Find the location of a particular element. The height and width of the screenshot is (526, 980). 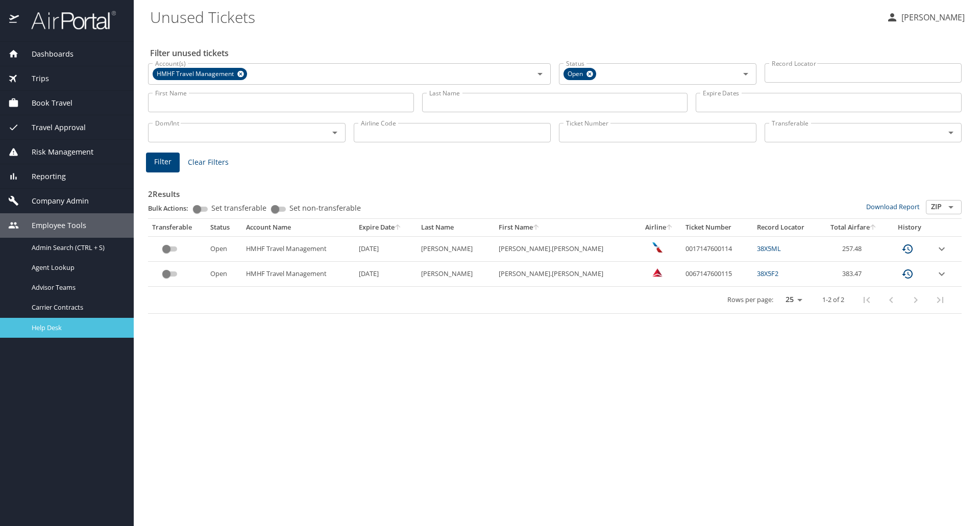

th: Last Name is located at coordinates (456, 227).